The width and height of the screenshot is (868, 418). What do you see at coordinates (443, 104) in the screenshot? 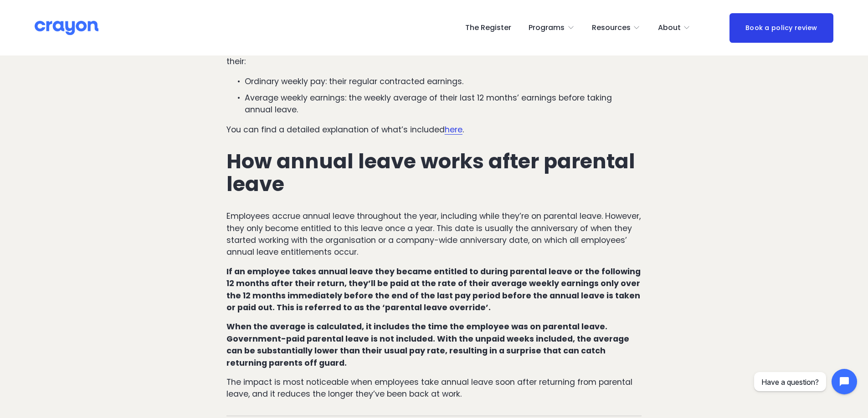
I see `p: Average weekly earnings: the weekly average of their last 12 months’ earnings before taking annua...` at bounding box center [443, 104].